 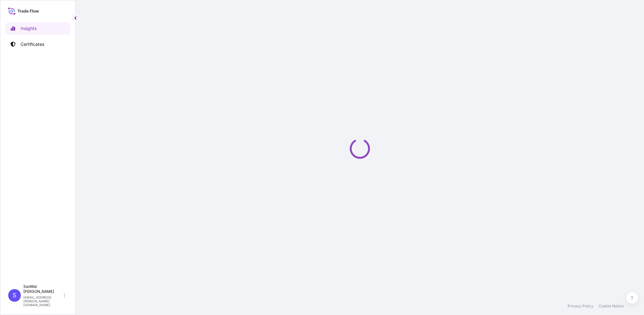 I want to click on p: Certificates, so click(x=32, y=44).